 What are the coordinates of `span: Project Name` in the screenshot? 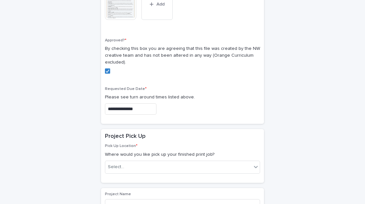 It's located at (118, 194).